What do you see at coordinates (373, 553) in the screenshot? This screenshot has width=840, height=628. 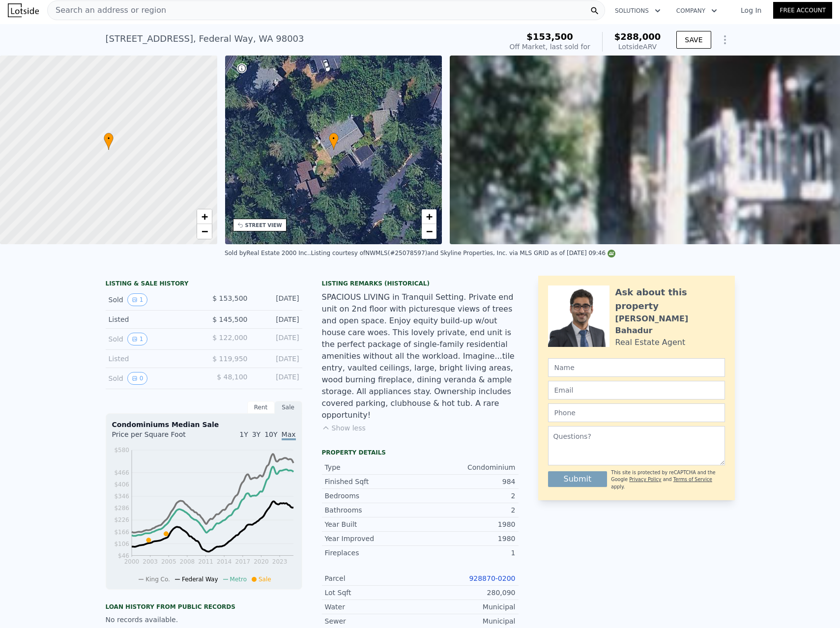 I see `div: Fireplaces` at bounding box center [373, 553].